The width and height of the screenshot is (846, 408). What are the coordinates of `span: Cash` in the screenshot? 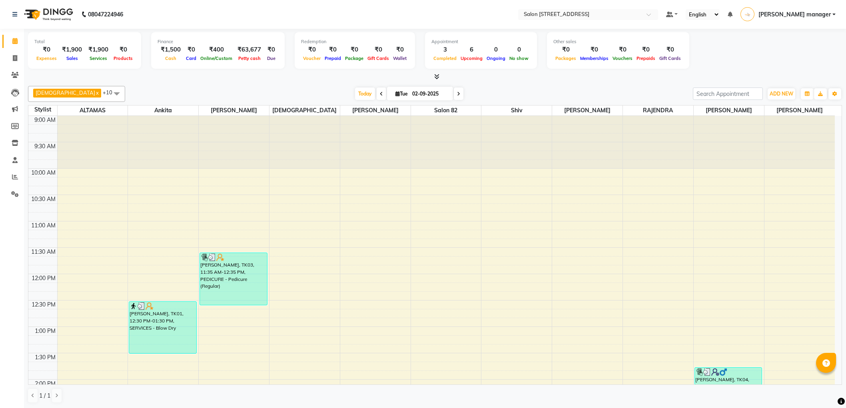 It's located at (171, 58).